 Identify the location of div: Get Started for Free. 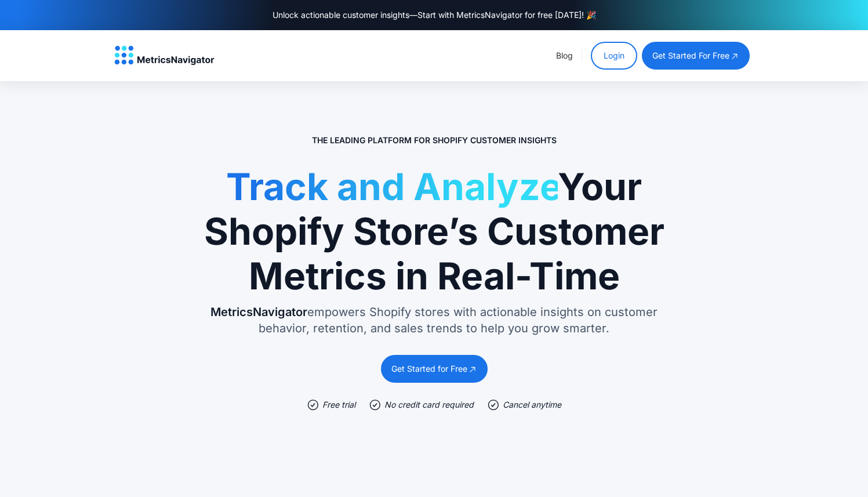
(429, 369).